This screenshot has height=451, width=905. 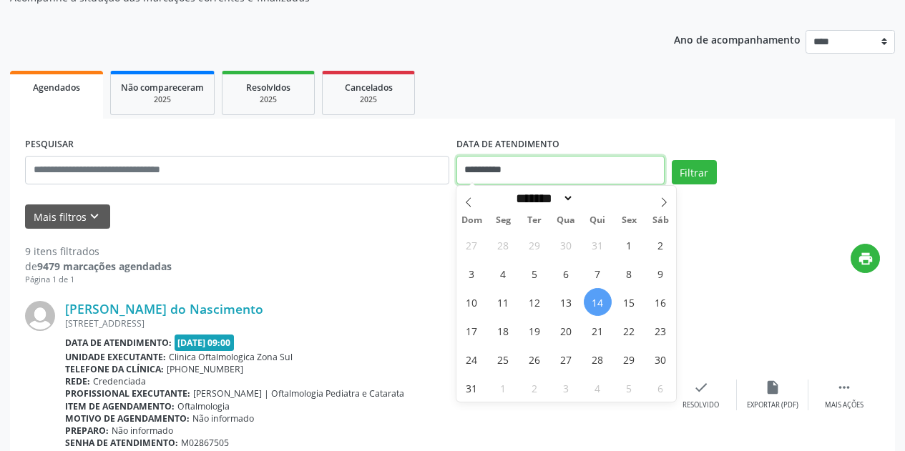 I want to click on span: Setembro 1, 2025, so click(x=503, y=388).